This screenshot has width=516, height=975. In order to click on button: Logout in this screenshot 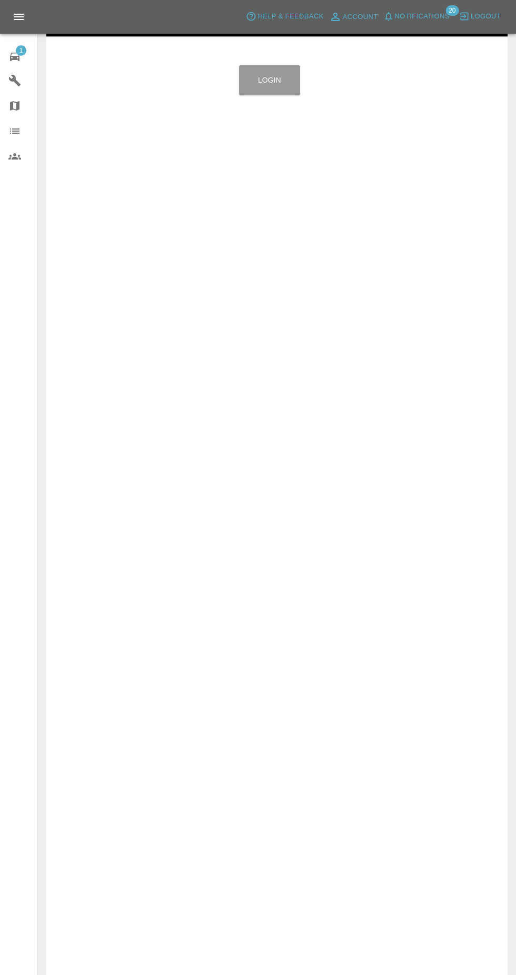, I will do `click(480, 16)`.